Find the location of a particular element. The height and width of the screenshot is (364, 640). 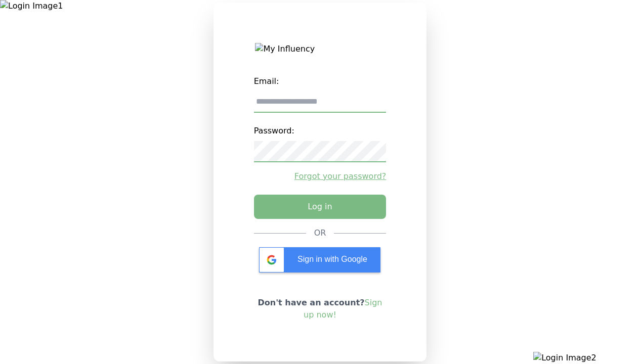

label: Email: is located at coordinates (321, 81).